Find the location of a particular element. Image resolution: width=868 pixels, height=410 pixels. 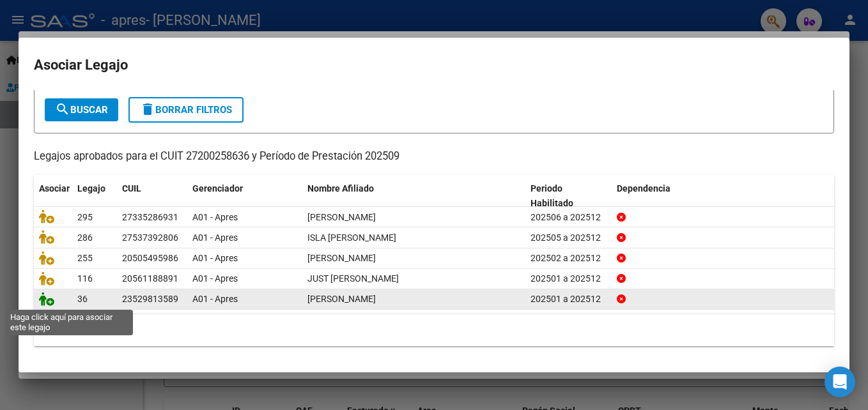

span: MEDINA RAMIRO is located at coordinates (341, 299).